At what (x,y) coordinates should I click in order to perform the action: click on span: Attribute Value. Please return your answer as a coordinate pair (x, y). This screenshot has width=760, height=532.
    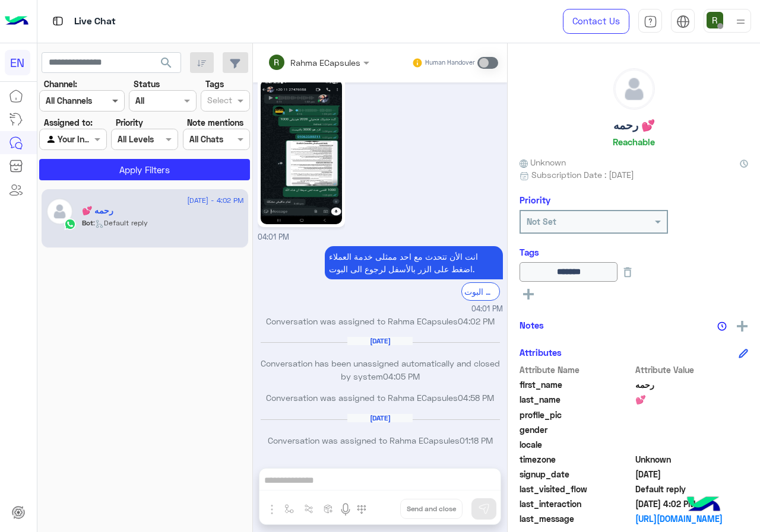
    Looking at the image, I should click on (692, 369).